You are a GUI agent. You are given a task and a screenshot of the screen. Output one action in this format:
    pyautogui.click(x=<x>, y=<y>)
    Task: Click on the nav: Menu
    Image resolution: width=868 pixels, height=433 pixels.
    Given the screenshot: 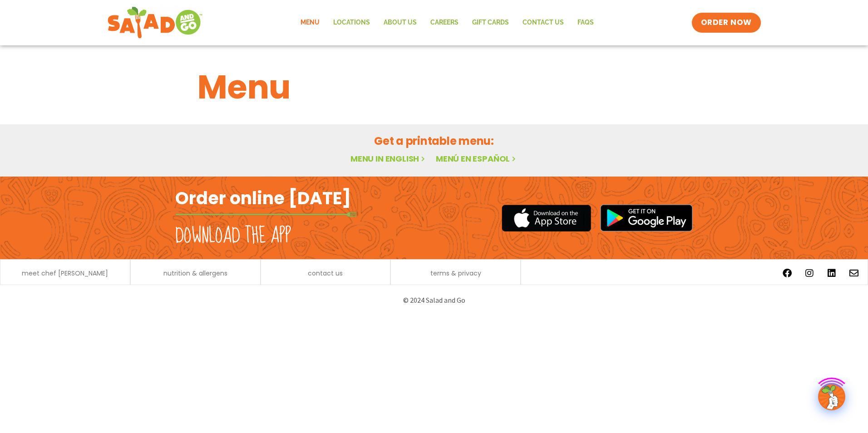 What is the action you would take?
    pyautogui.click(x=447, y=23)
    